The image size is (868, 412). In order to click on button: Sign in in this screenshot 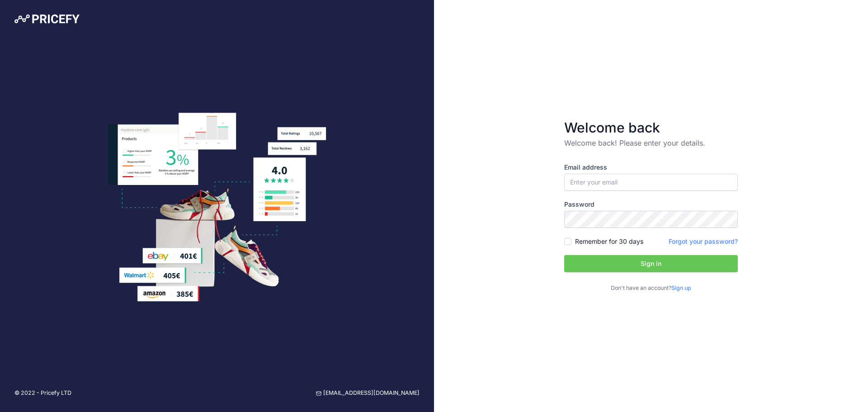, I will do `click(651, 264)`.